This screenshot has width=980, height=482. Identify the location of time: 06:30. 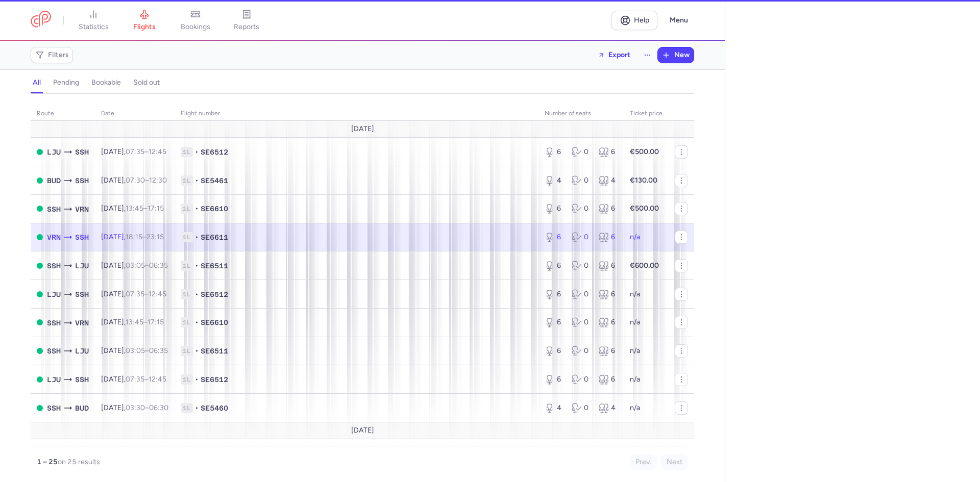
(159, 408).